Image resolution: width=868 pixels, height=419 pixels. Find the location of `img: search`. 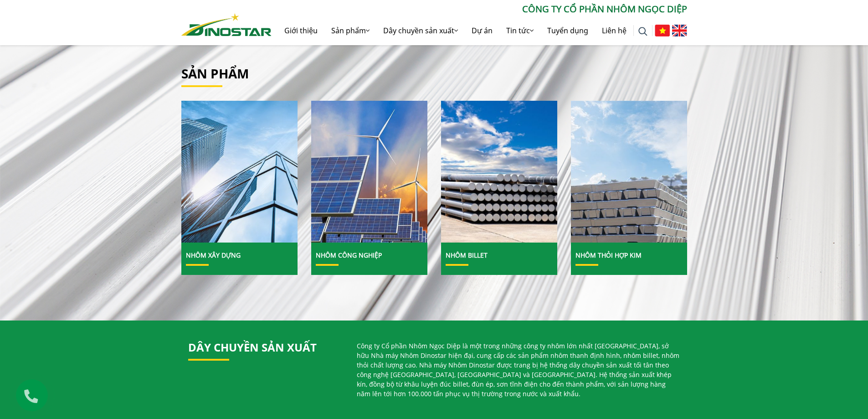

img: search is located at coordinates (643, 31).